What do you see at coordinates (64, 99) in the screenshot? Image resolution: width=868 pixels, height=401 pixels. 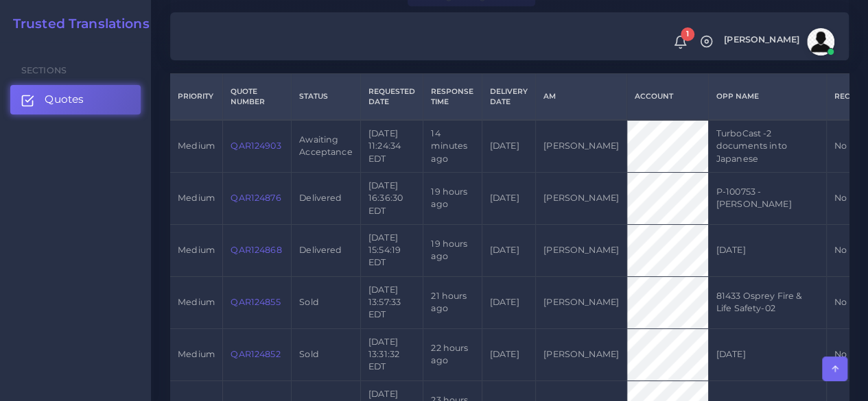 I see `span: Quotes` at bounding box center [64, 99].